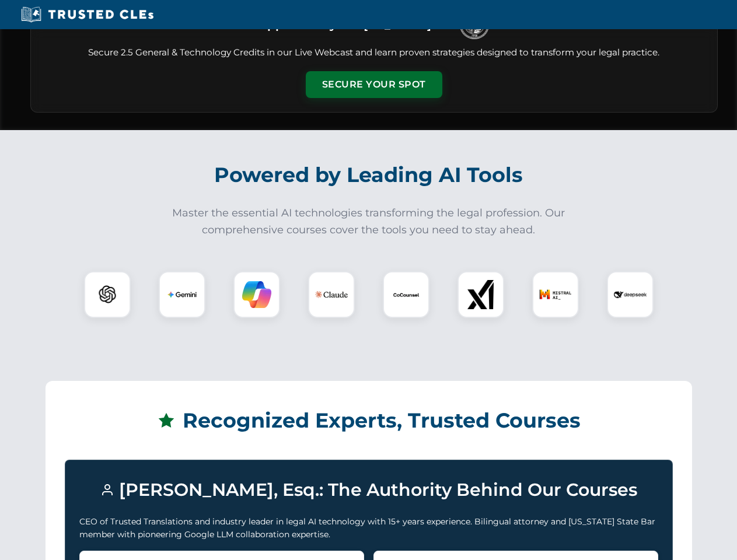 The height and width of the screenshot is (560, 737). I want to click on div: Claude, so click(331, 295).